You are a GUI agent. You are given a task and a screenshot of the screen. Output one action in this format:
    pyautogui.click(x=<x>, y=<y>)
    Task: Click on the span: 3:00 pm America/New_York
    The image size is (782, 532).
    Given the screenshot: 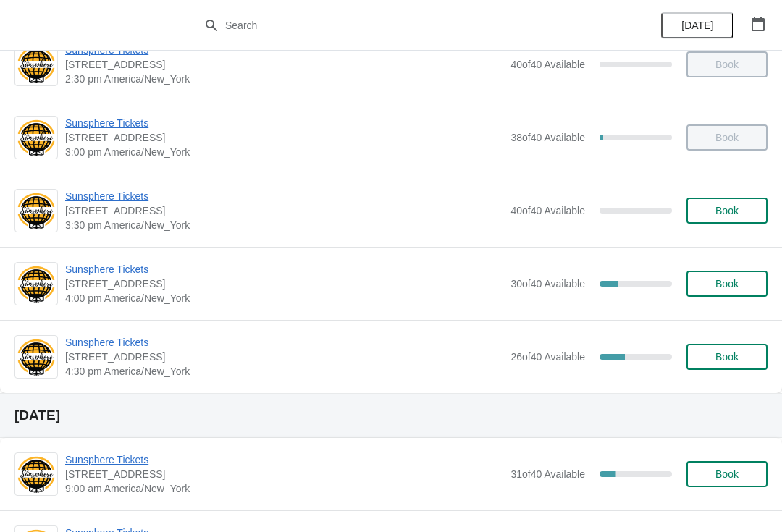 What is the action you would take?
    pyautogui.click(x=284, y=152)
    